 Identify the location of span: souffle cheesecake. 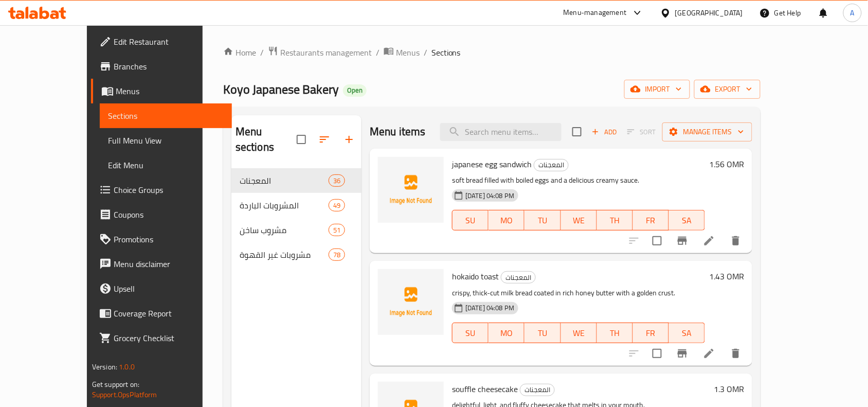
(485, 389).